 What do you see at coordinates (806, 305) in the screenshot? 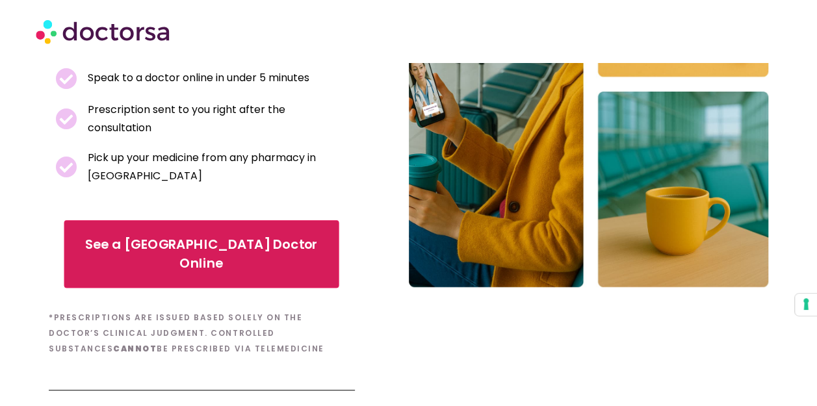
I see `button: Your consent preferences for tracking technologies` at bounding box center [806, 305].